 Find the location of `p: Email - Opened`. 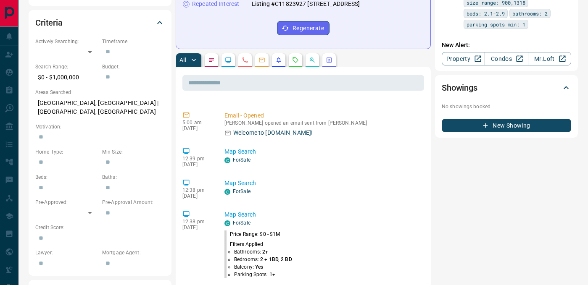

p: Email - Opened is located at coordinates (322, 116).